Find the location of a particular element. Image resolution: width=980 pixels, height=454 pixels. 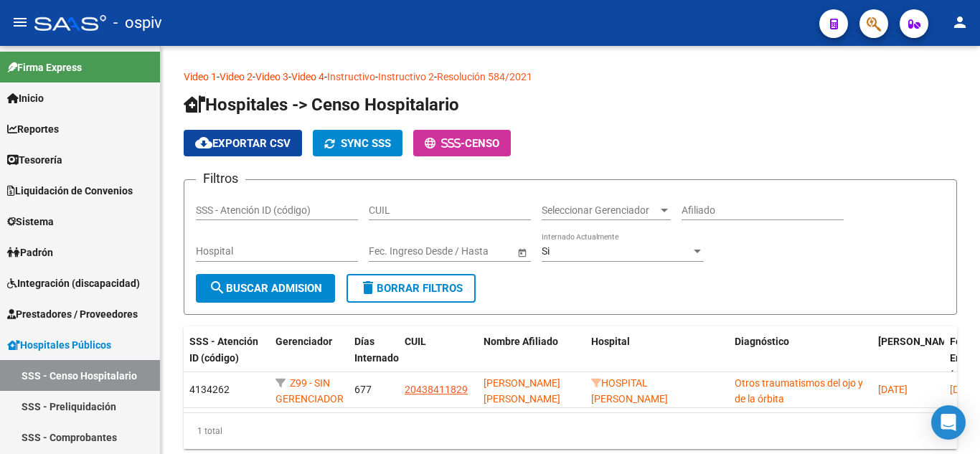

button: SYNC SSS is located at coordinates (357, 143).